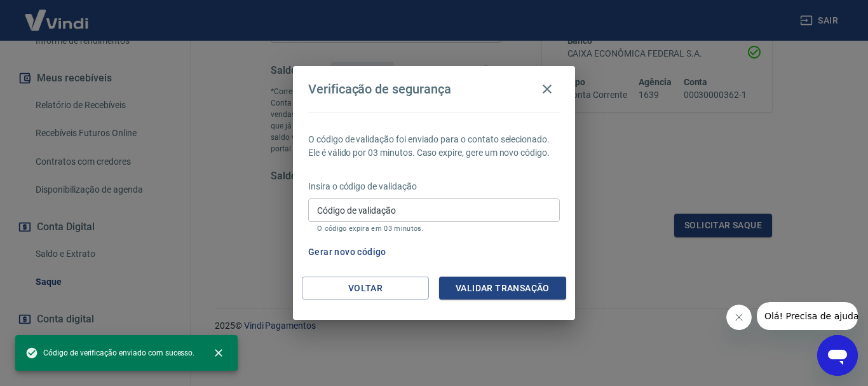 This screenshot has height=386, width=868. I want to click on button: Gerar novo código, so click(347, 252).